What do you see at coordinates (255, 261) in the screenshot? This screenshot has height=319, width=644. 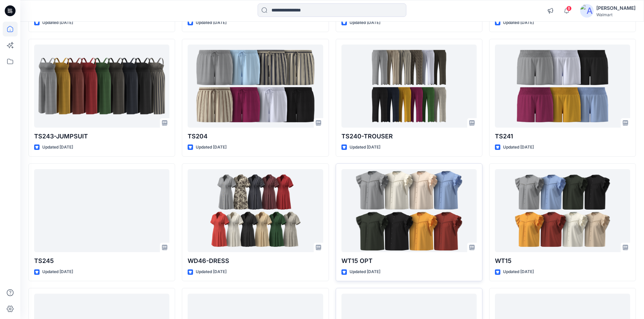 I see `p: WD46-DRESS` at bounding box center [255, 261].